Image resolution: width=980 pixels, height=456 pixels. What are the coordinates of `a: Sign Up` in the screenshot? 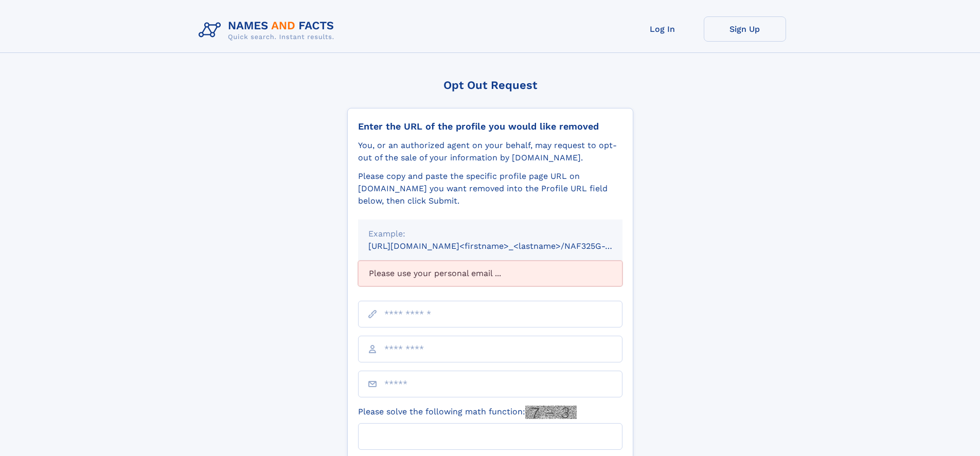 It's located at (745, 29).